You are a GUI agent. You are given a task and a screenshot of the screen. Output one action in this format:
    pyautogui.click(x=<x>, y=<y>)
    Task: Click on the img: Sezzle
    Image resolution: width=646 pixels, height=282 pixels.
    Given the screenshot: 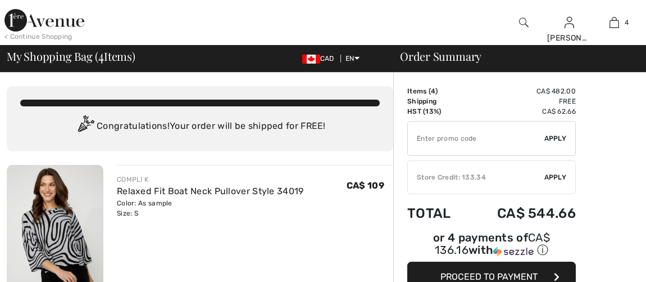 What is the action you would take?
    pyautogui.click(x=514, y=251)
    